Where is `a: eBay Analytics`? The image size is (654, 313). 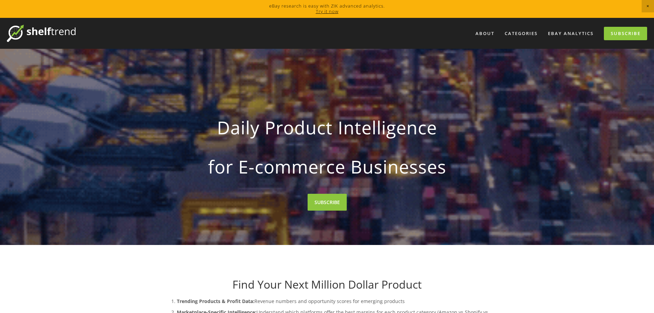 a: eBay Analytics is located at coordinates (571, 33).